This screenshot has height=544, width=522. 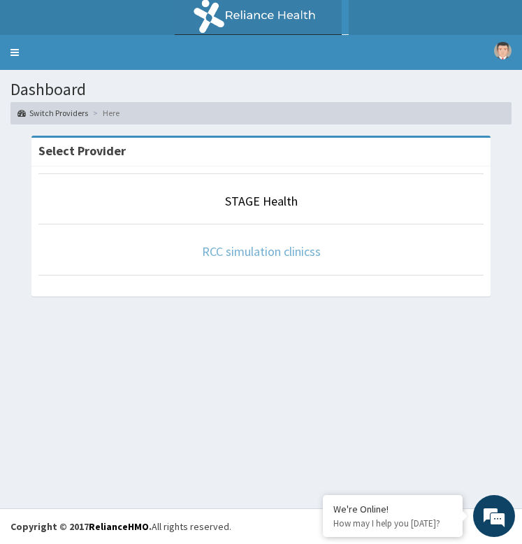 I want to click on div: We're Online!, so click(x=393, y=509).